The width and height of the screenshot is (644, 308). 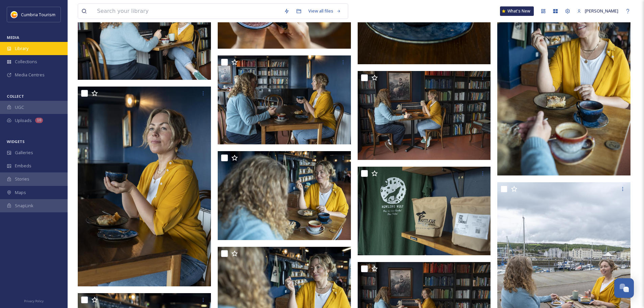 I want to click on button: Open Chat, so click(x=624, y=288).